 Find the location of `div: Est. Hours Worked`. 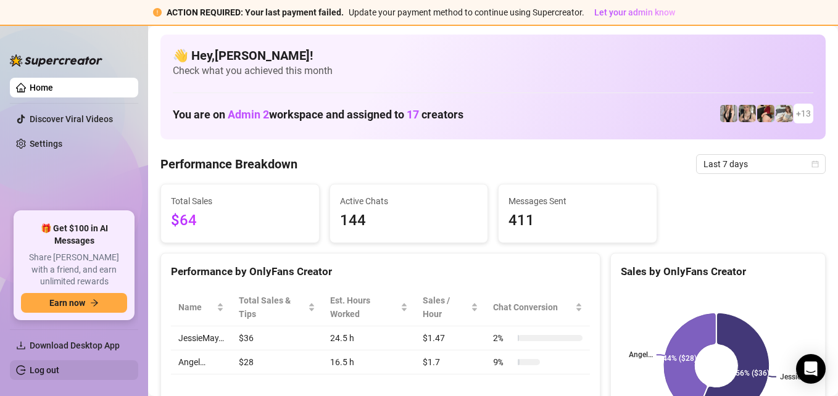

div: Est. Hours Worked is located at coordinates (364, 307).